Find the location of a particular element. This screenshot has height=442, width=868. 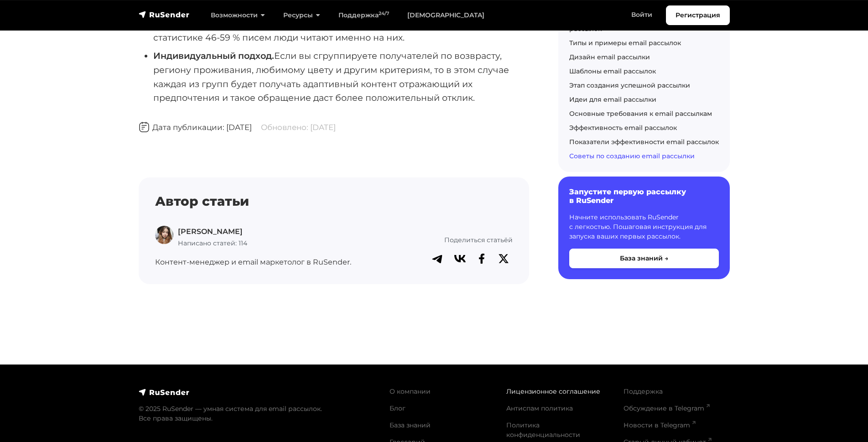

a: Поддержка24/7 is located at coordinates (364, 15).